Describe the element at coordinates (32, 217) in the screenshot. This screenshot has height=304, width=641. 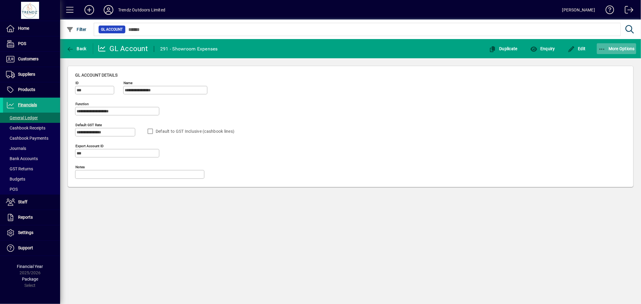
I see `a: Reports` at that location.